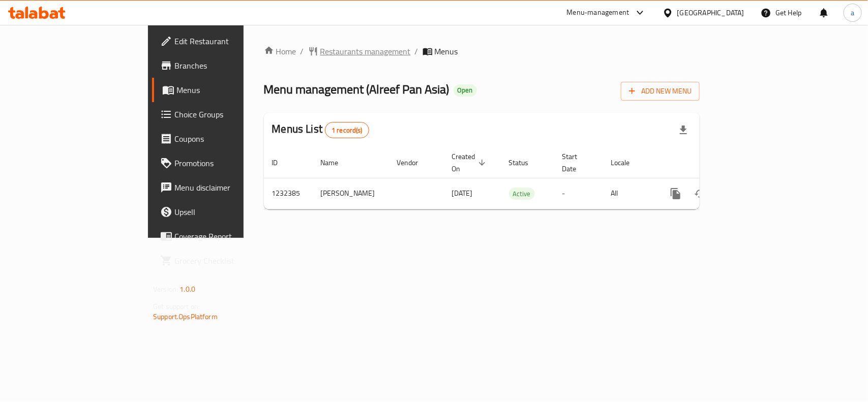 The height and width of the screenshot is (402, 868). What do you see at coordinates (222, 115) in the screenshot?
I see `a: Choice Groups` at bounding box center [222, 115].